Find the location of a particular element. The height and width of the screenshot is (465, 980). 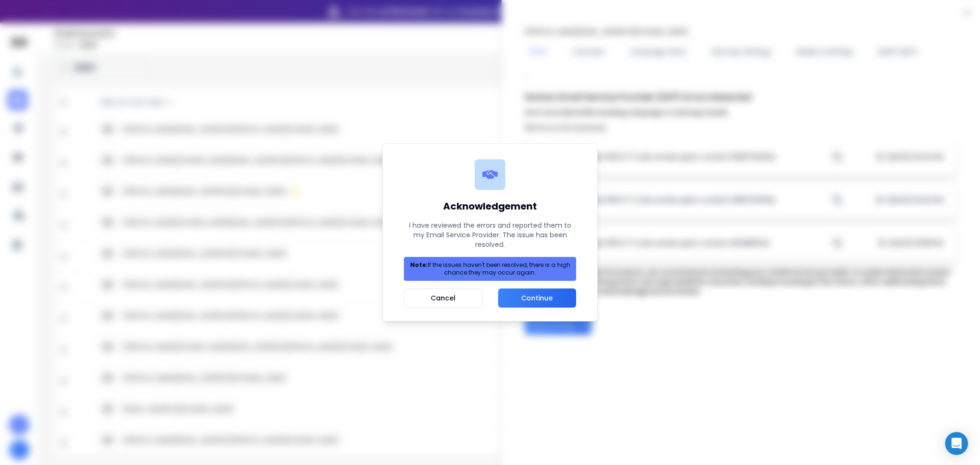

button: Cancel is located at coordinates (443, 298).